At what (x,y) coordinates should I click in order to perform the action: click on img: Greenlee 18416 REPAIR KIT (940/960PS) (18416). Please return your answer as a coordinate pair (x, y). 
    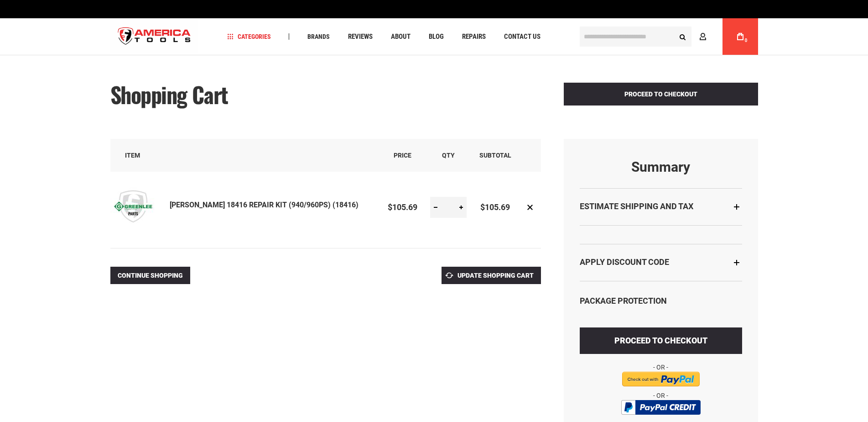
    Looking at the image, I should click on (133, 206).